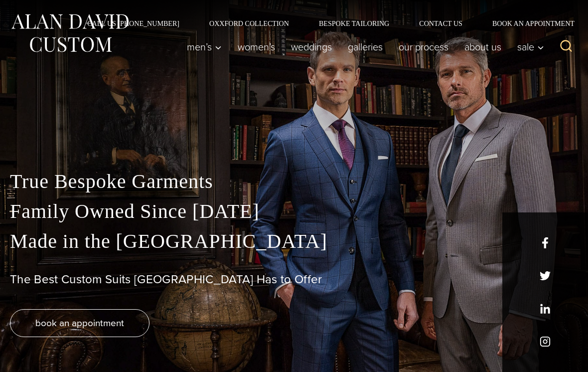  What do you see at coordinates (80, 323) in the screenshot?
I see `a: book an appointment` at bounding box center [80, 323].